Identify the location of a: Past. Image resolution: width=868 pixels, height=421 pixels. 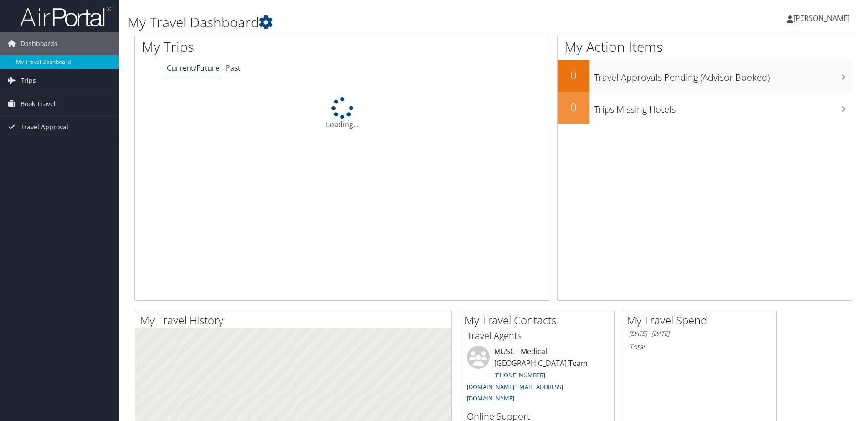
(233, 68).